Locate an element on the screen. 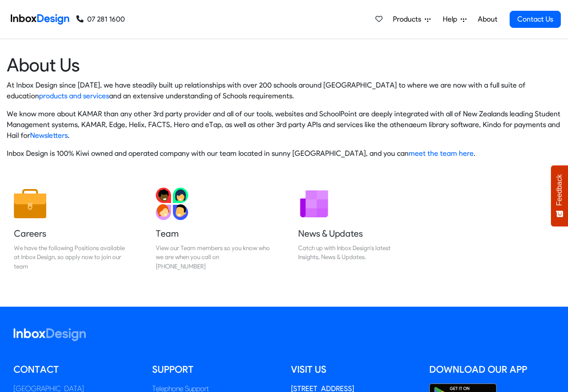 The height and width of the screenshot is (392, 568). a: products and services is located at coordinates (74, 96).